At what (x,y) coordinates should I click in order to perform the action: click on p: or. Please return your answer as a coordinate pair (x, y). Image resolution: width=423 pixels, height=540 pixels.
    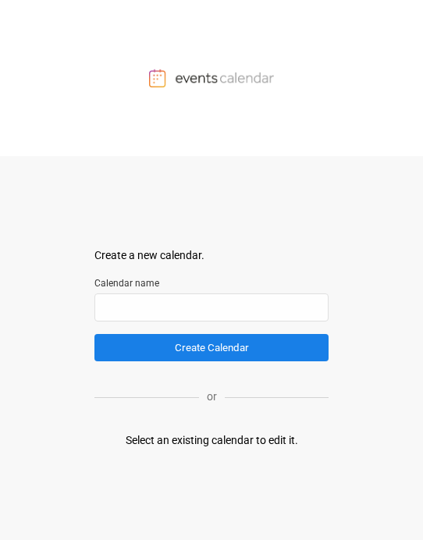
    Looking at the image, I should click on (211, 396).